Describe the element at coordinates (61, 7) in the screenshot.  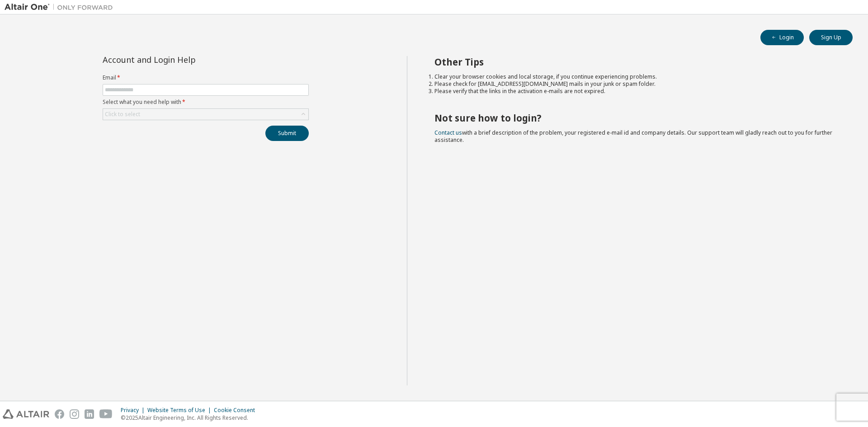
I see `img: Altair One` at that location.